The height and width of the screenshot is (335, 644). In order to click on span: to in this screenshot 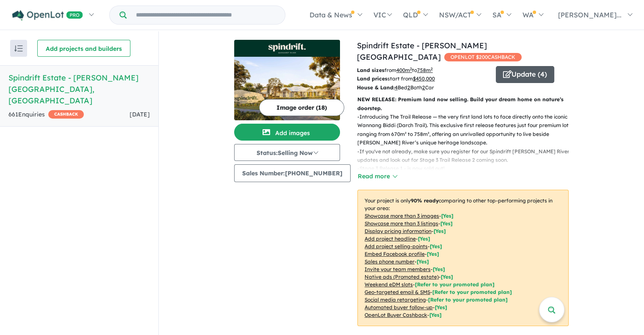, I will do `click(422, 70)`.